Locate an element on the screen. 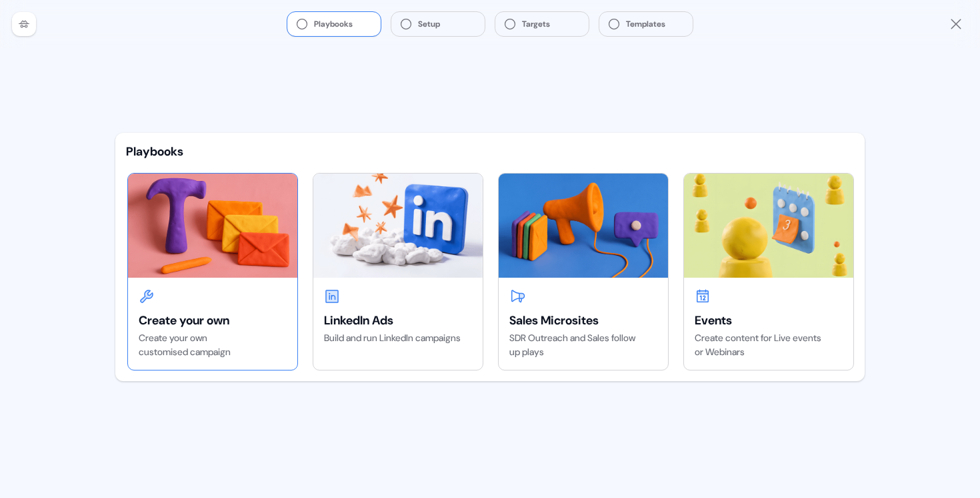 This screenshot has height=498, width=980. img: Create your own is located at coordinates (213, 225).